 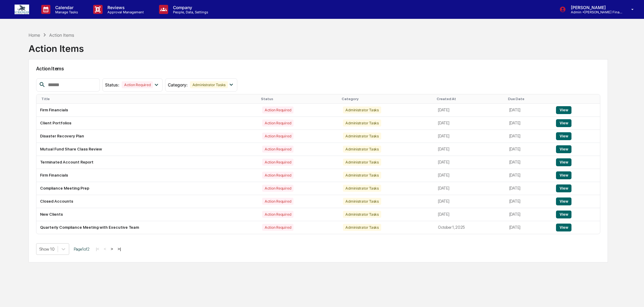 I want to click on td: Quarterly Compliance Meeting with Executive Team, so click(x=147, y=228).